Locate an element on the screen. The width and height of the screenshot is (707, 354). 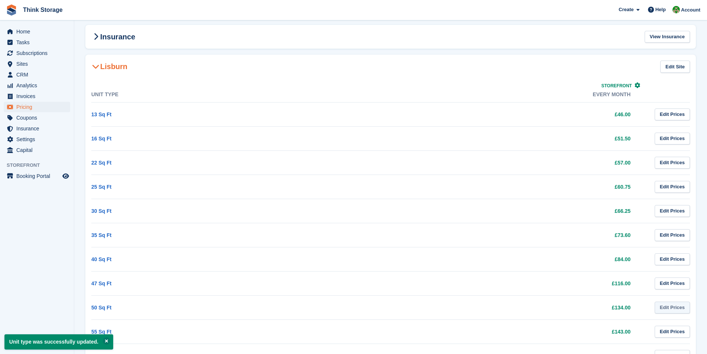
span: Invoices is located at coordinates (39, 96).